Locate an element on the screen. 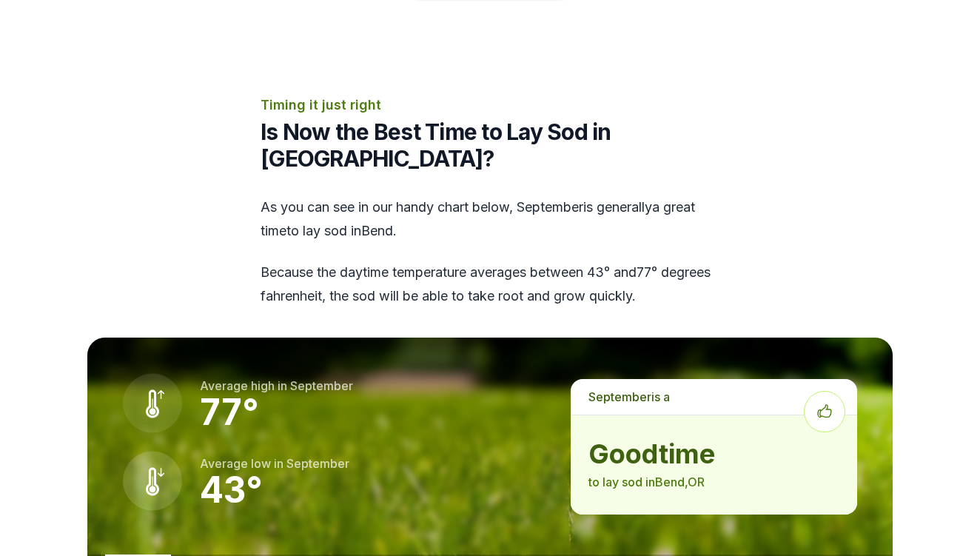 Image resolution: width=980 pixels, height=556 pixels. p: Timing it just right is located at coordinates (490, 105).